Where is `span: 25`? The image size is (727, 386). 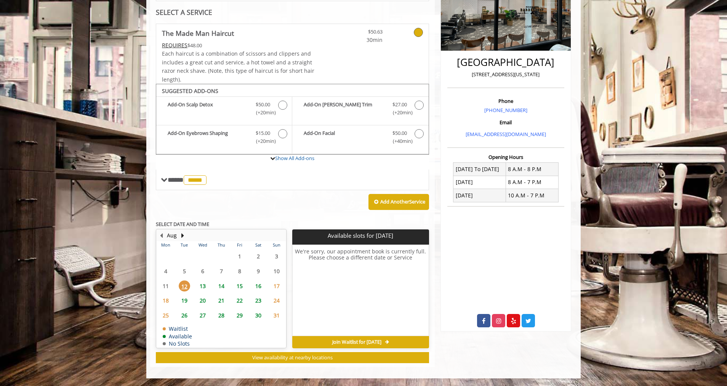 span: 25 is located at coordinates (166, 315).